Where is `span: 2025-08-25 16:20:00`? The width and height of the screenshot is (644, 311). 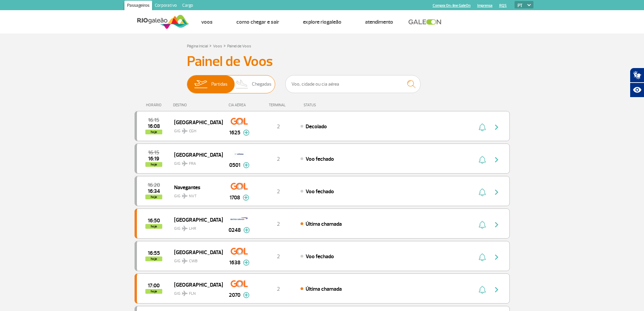
span: 2025-08-25 16:20:00 is located at coordinates (154, 185).